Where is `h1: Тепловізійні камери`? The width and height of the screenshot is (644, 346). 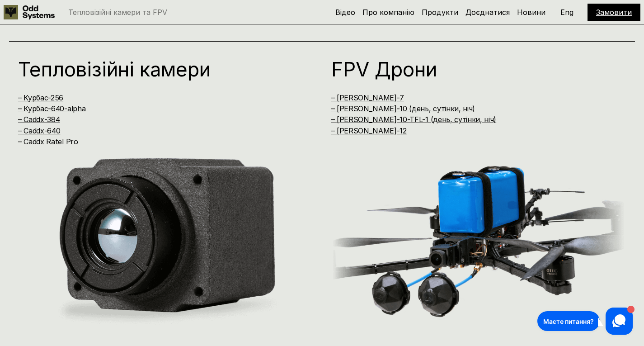 h1: Тепловізійні камери is located at coordinates (156, 69).